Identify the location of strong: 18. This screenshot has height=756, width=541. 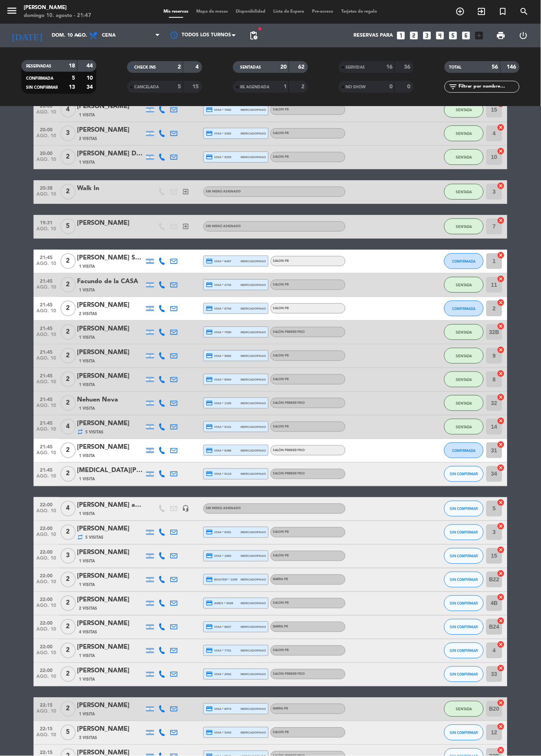
(72, 66).